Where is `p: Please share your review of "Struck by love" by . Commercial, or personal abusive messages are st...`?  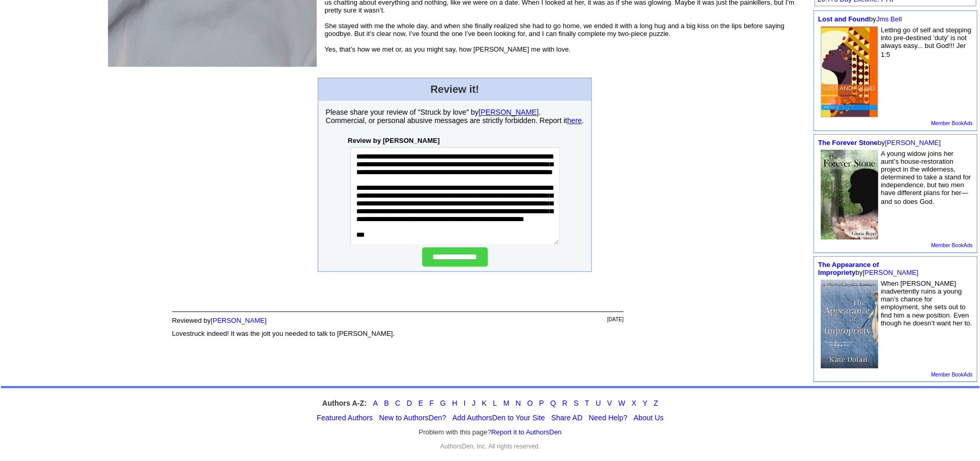
p: Please share your review of "Struck by love" by . Commercial, or personal abusive messages are st... is located at coordinates (454, 117).